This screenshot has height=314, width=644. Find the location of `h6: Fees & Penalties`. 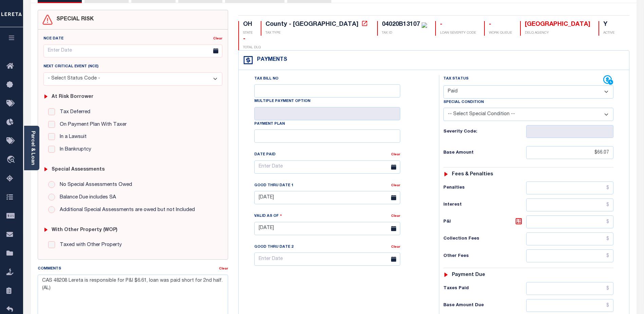

h6: Fees & Penalties is located at coordinates (472, 174).